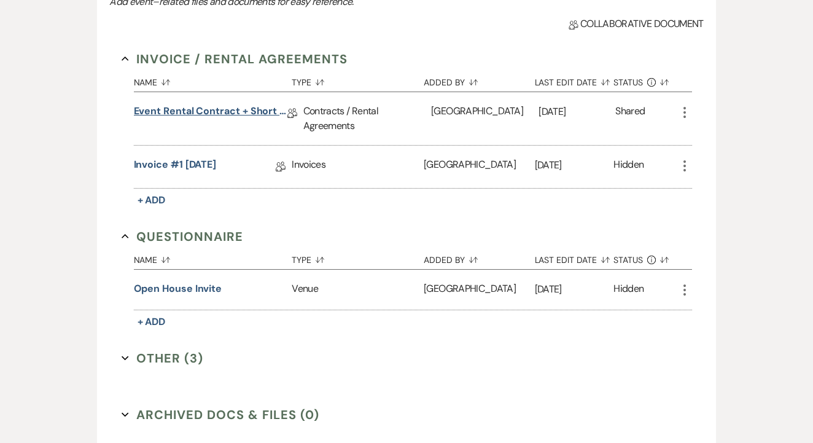 This screenshot has width=813, height=443. I want to click on a: Event Rental Contract + Short Term Lease, so click(211, 113).